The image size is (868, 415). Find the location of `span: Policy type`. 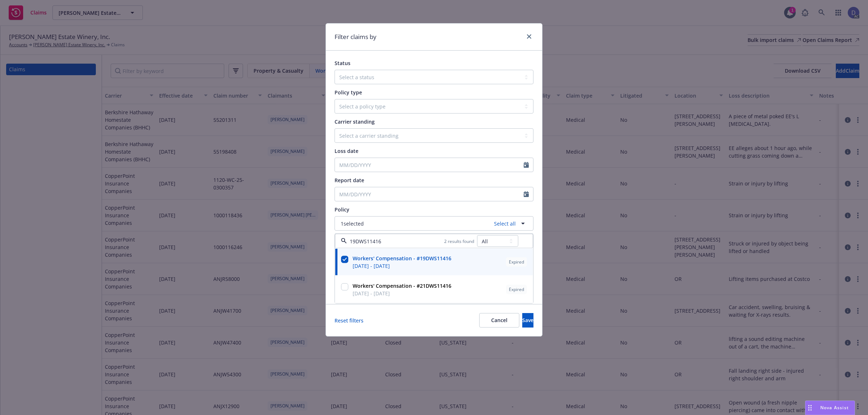

span: Policy type is located at coordinates (348, 92).